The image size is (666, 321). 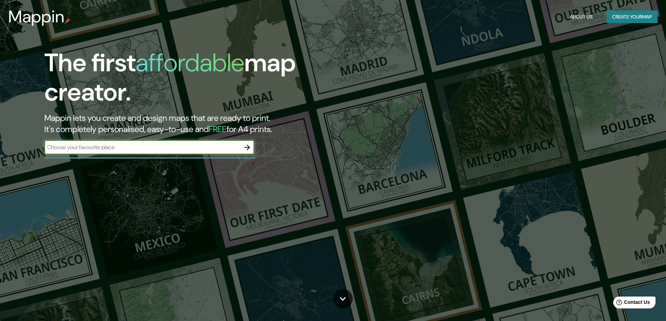 I want to click on h3: Mappin, so click(x=36, y=17).